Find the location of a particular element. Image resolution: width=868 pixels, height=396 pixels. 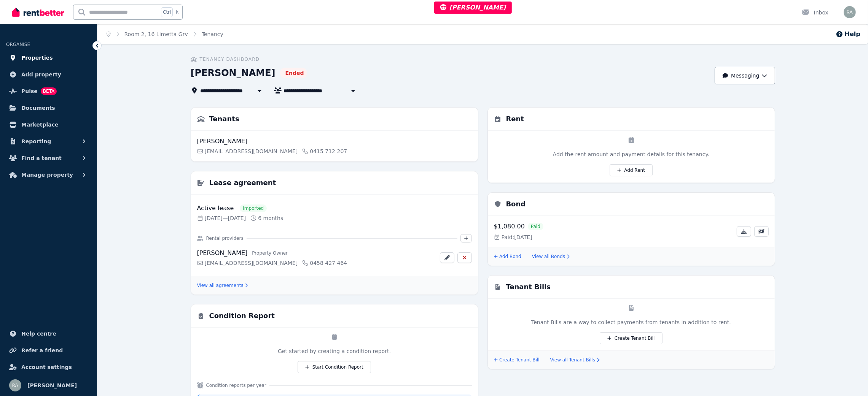

a: Refer a friend is located at coordinates (48, 351).